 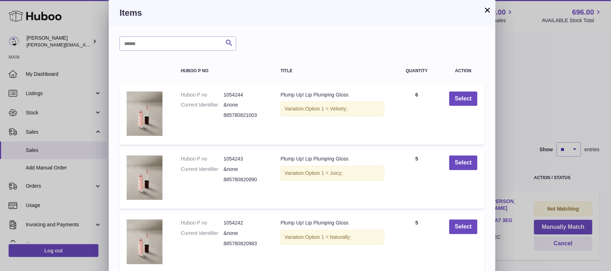 What do you see at coordinates (416, 114) in the screenshot?
I see `td: 6` at bounding box center [416, 114].